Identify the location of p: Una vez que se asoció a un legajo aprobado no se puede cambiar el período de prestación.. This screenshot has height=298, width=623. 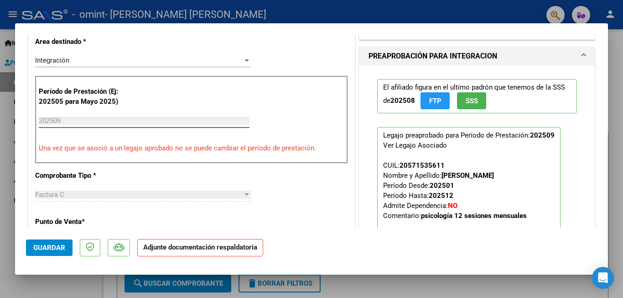
(192, 148).